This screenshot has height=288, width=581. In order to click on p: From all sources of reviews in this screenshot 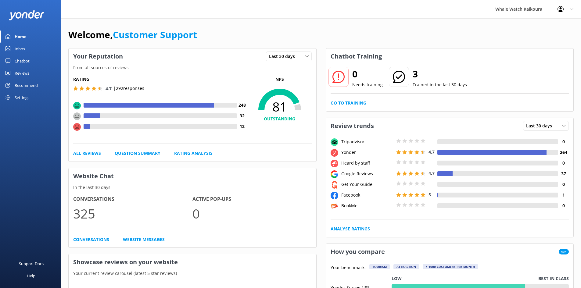, I will do `click(192, 68)`.